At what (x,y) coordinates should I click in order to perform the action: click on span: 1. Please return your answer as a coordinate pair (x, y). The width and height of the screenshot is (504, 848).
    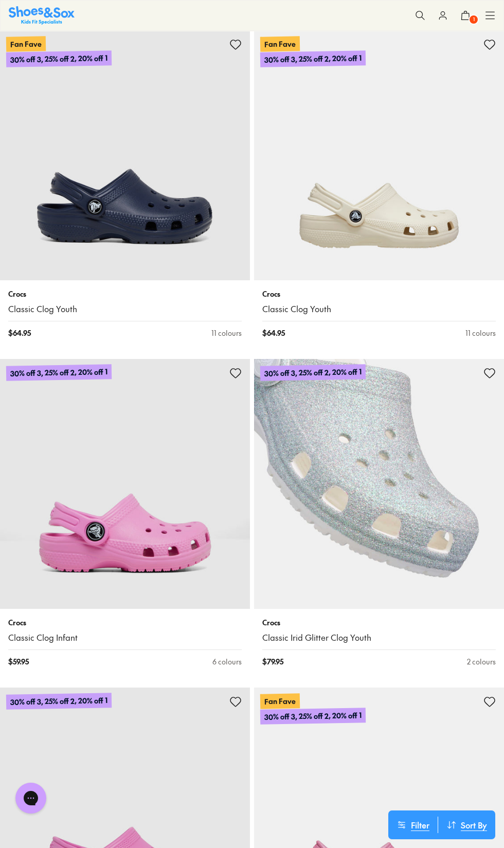
    Looking at the image, I should click on (474, 19).